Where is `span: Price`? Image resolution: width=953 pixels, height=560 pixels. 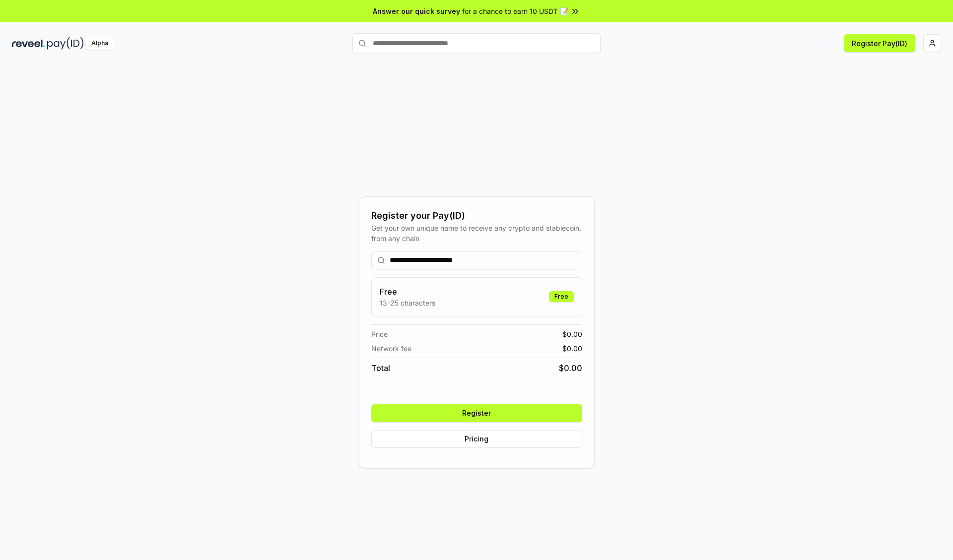
span: Price is located at coordinates (379, 334).